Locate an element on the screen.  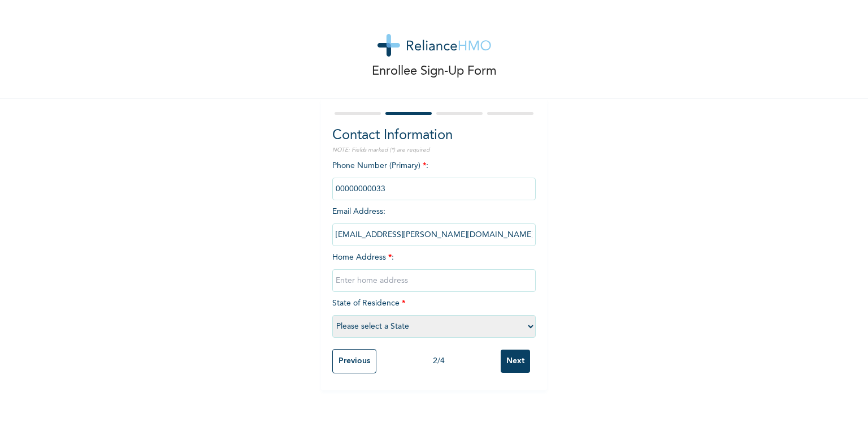
p: NOTE: Fields marked (*) are required is located at coordinates (434, 150).